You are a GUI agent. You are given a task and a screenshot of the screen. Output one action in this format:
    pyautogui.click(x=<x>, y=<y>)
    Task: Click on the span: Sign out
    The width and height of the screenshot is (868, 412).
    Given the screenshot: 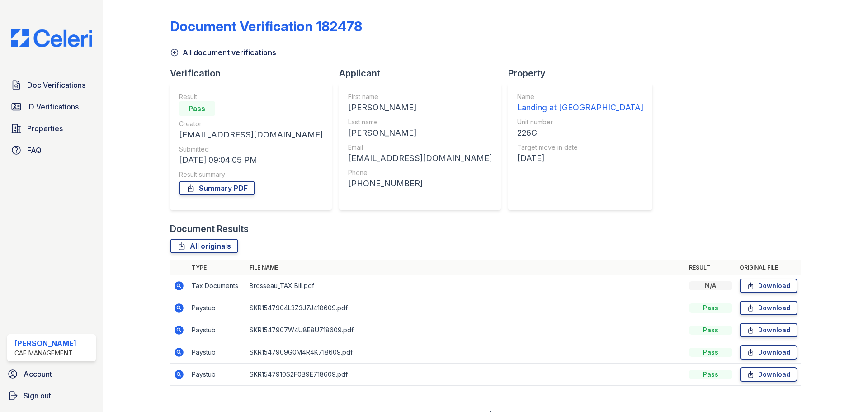 What is the action you would take?
    pyautogui.click(x=37, y=396)
    